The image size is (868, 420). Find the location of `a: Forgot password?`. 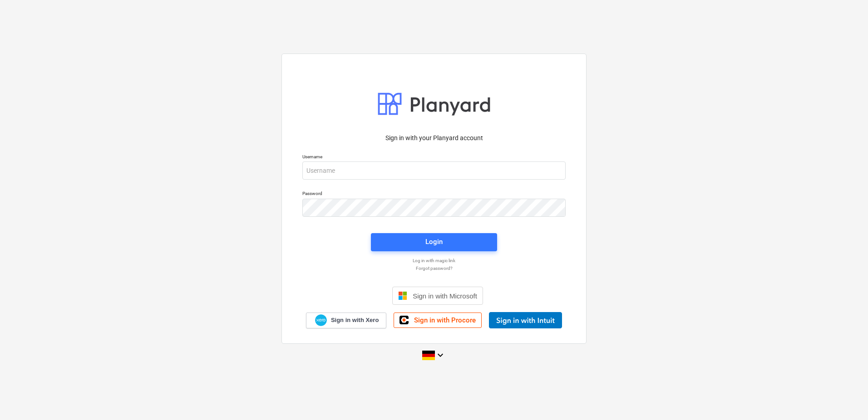

a: Forgot password? is located at coordinates (434, 268).